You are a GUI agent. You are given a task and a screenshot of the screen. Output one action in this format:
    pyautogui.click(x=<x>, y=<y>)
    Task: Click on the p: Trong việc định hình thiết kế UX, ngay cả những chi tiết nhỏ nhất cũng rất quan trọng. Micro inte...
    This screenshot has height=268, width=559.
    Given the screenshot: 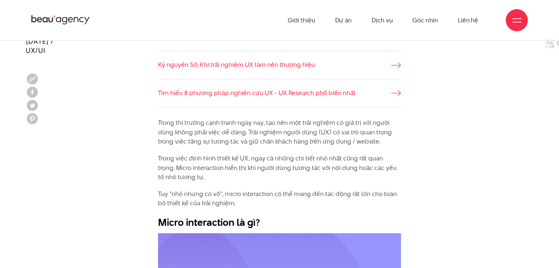 What is the action you would take?
    pyautogui.click(x=280, y=168)
    